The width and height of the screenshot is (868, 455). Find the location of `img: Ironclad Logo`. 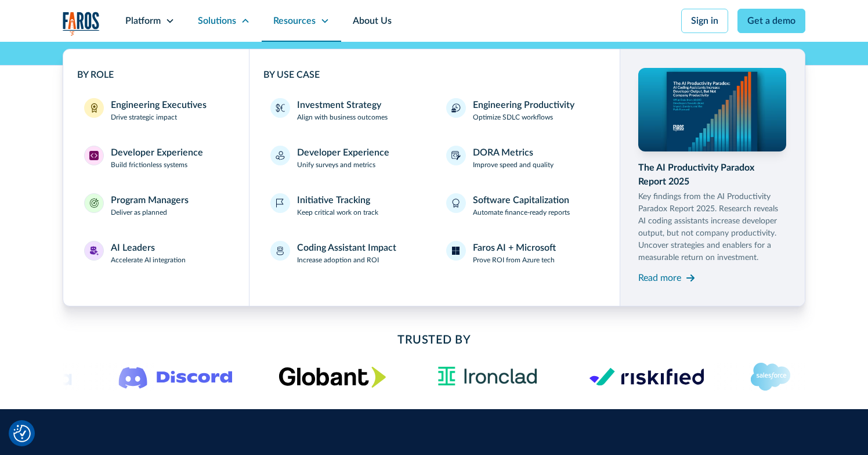

img: Ironclad Logo is located at coordinates (487, 377).